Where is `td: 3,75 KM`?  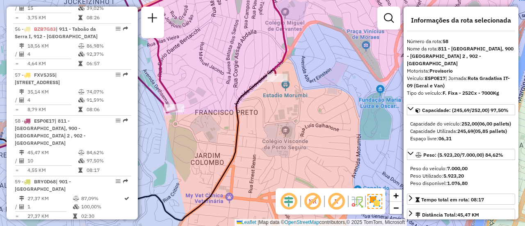
td: 3,75 KM is located at coordinates (52, 18).